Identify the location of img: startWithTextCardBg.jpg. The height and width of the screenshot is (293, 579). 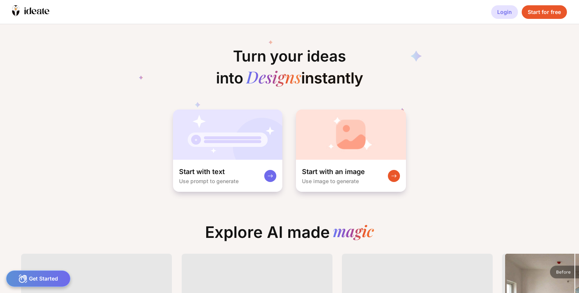
(228, 134).